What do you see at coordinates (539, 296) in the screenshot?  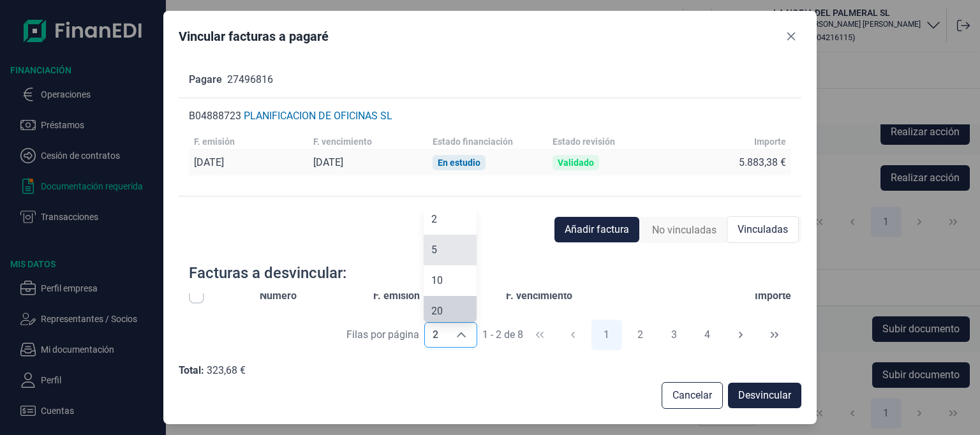 I see `span: F. vencimiento` at bounding box center [539, 296].